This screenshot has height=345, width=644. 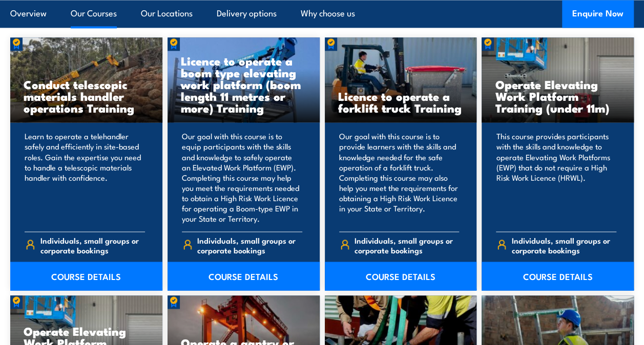 What do you see at coordinates (557, 96) in the screenshot?
I see `h3: Operate Elevating Work Platform Training (under 11m)` at bounding box center [557, 96].